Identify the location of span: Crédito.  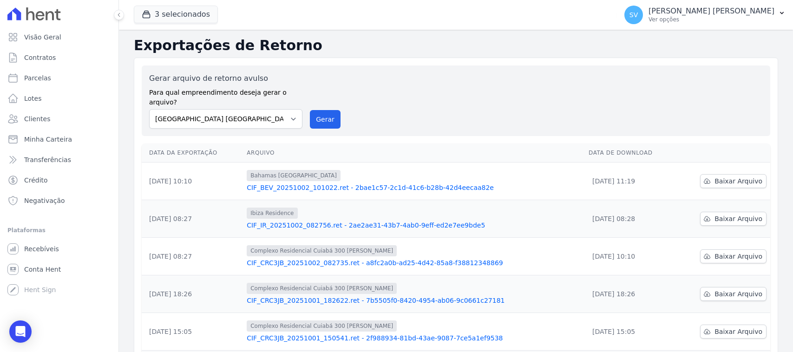
(36, 180).